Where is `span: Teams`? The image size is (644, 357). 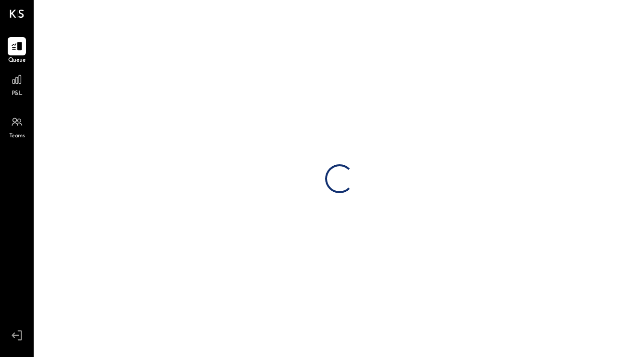
span: Teams is located at coordinates (17, 136).